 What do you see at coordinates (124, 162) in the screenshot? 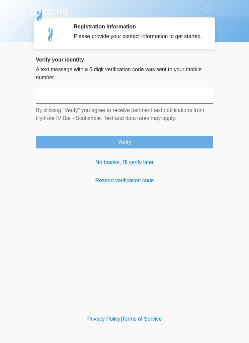
I see `a: No thanks, I'll verify later` at bounding box center [124, 162].